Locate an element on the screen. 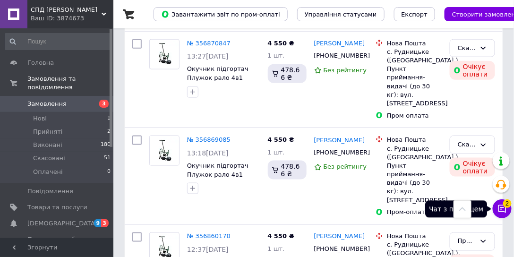 The height and width of the screenshot is (257, 514). button: Завантажити звіт по пром-оплаті is located at coordinates (221, 14).